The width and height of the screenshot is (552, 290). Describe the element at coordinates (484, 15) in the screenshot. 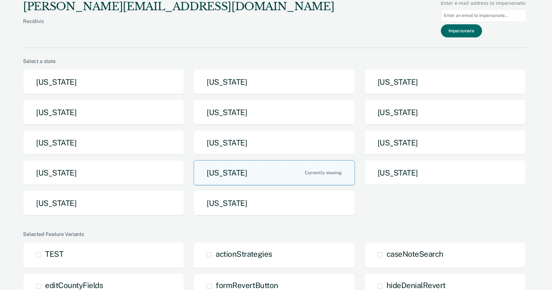

I see `input: Enter an email to impersonate...` at that location.